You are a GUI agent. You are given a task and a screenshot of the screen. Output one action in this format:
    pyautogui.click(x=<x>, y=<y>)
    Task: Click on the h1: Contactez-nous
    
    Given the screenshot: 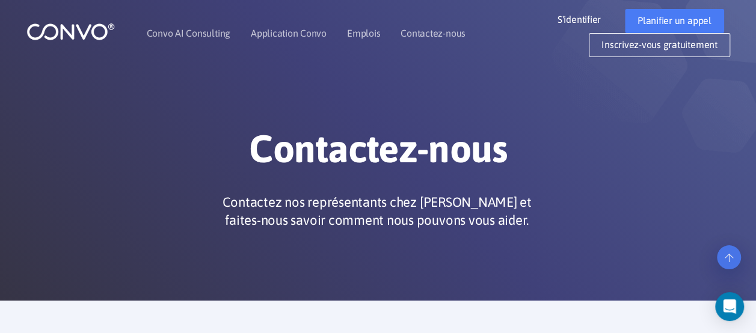 What is the action you would take?
    pyautogui.click(x=379, y=153)
    